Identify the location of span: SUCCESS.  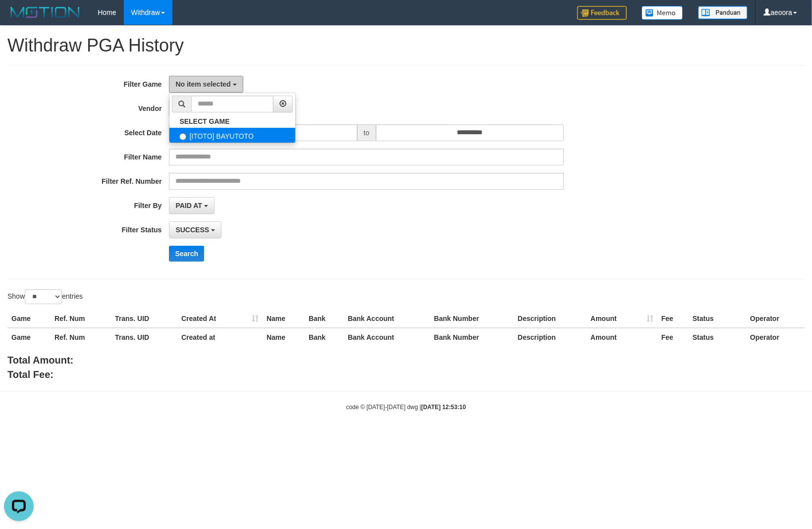
(192, 230).